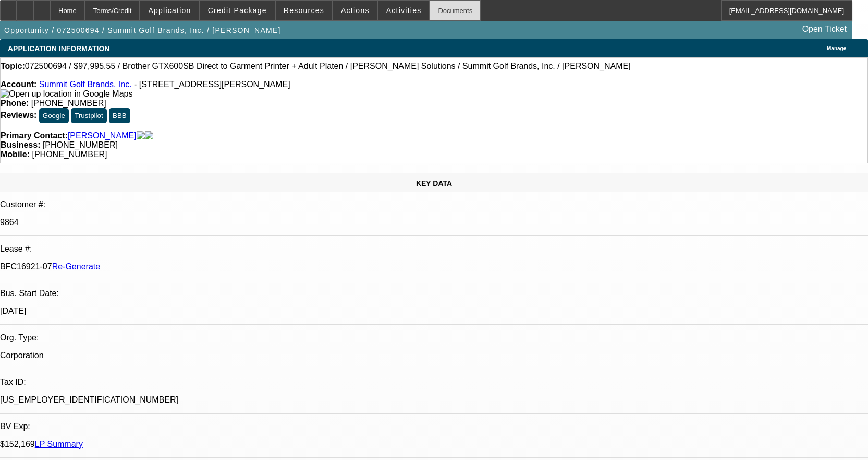 This screenshot has width=868, height=460. What do you see at coordinates (170, 11) in the screenshot?
I see `span: Application` at bounding box center [170, 11].